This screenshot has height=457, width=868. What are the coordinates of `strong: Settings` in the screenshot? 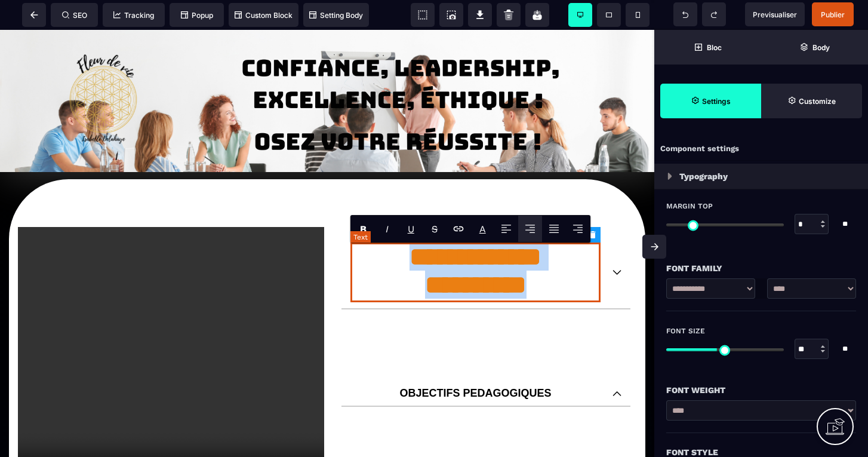 It's located at (716, 101).